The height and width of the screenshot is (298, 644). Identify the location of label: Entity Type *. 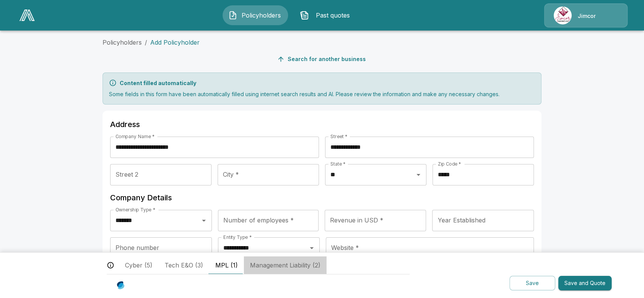
(237, 237).